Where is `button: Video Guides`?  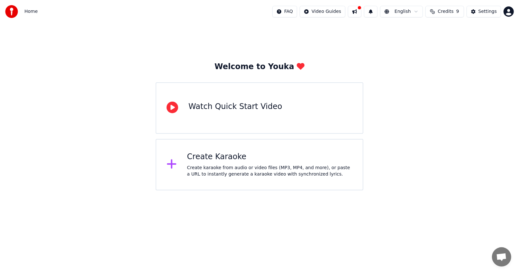
button: Video Guides is located at coordinates (323, 12).